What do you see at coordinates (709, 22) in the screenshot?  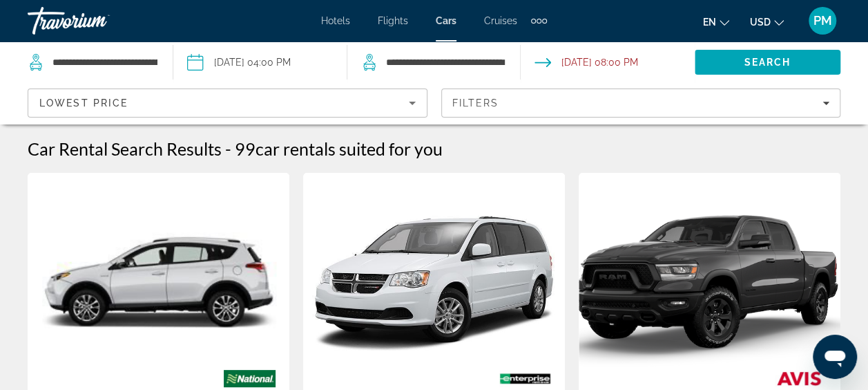 I see `span: en` at bounding box center [709, 22].